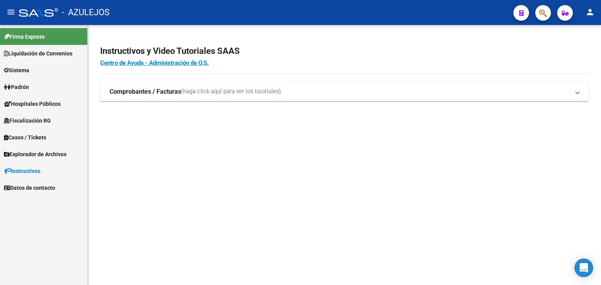  Describe the element at coordinates (154, 63) in the screenshot. I see `a: Centro de Ayuda - Administración de O.S.` at that location.